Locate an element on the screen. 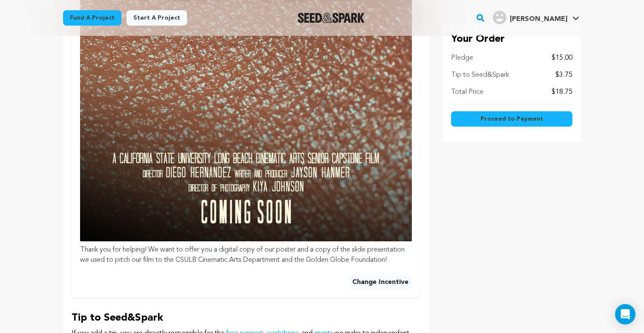  button: Change Incentive is located at coordinates (380, 282).